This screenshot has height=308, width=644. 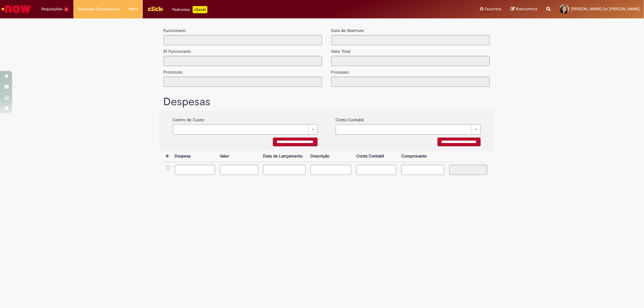 I want to click on p: +GenAi, so click(x=200, y=10).